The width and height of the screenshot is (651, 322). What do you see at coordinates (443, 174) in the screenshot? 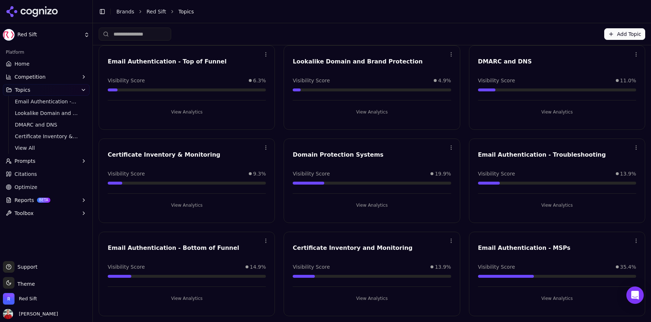
I see `span: 19.9%` at bounding box center [443, 174].